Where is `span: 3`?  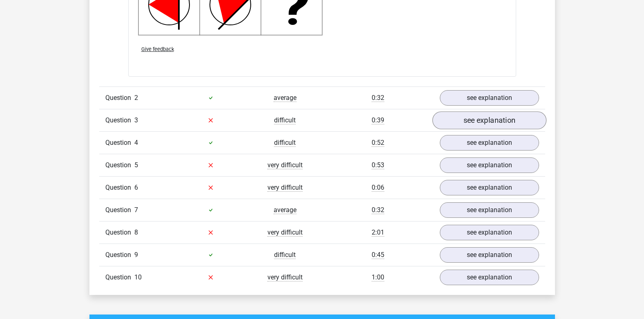
span: 3 is located at coordinates (136, 120).